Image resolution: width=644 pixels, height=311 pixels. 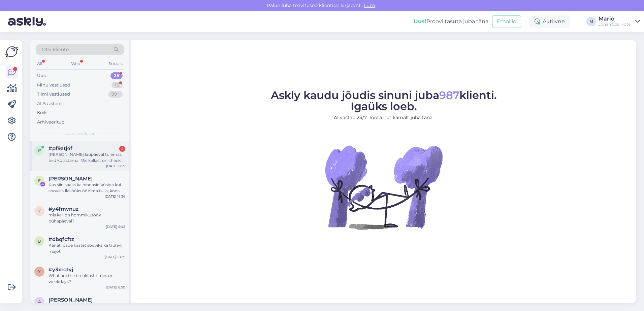 What do you see at coordinates (39, 180) in the screenshot?
I see `span: E` at bounding box center [39, 180].